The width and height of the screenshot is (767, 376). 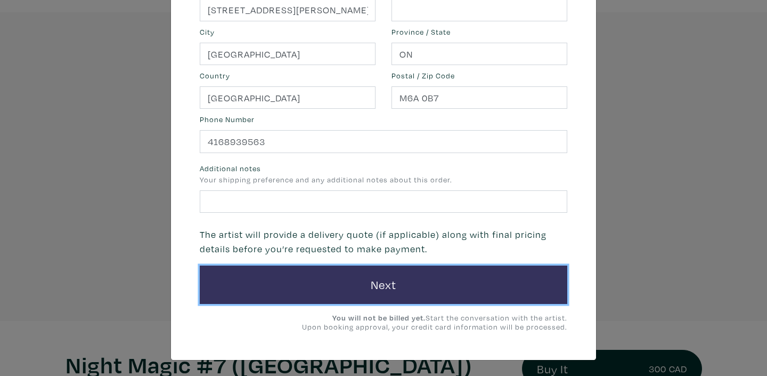 I want to click on label: Province / State, so click(x=479, y=32).